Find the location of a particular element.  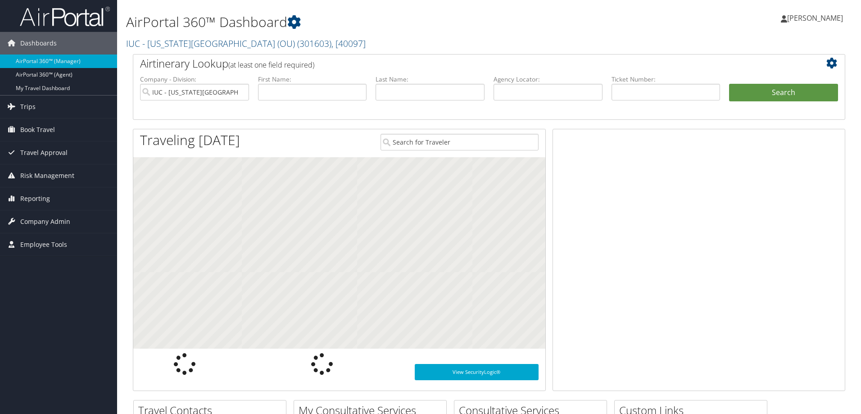

a: View SecurityLogic® is located at coordinates (476, 372).